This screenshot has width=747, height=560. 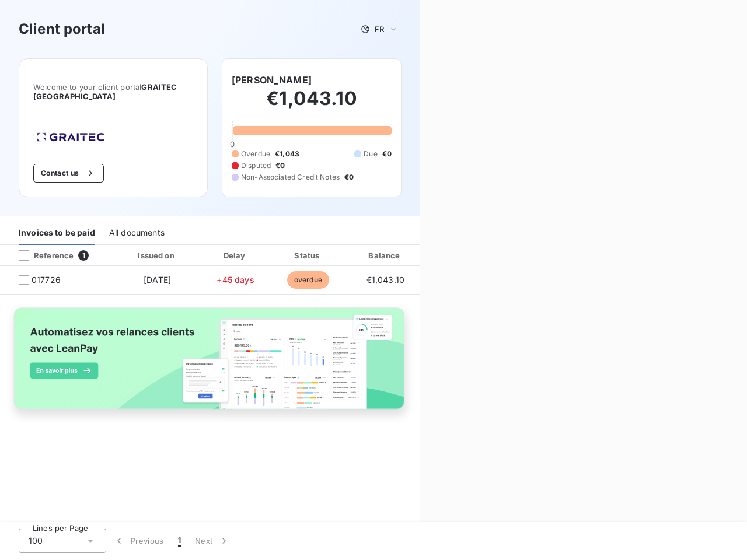 What do you see at coordinates (138, 541) in the screenshot?
I see `button: Previous` at bounding box center [138, 541].